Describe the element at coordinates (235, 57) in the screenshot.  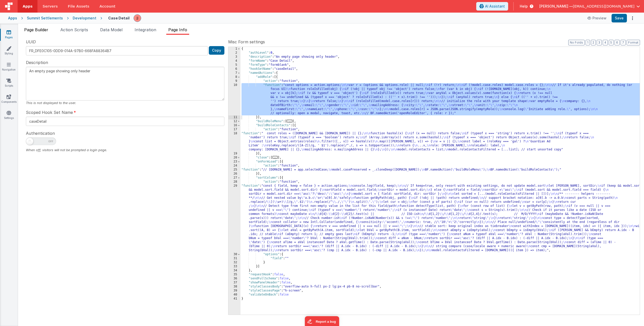
I see `div: 3` at that location.